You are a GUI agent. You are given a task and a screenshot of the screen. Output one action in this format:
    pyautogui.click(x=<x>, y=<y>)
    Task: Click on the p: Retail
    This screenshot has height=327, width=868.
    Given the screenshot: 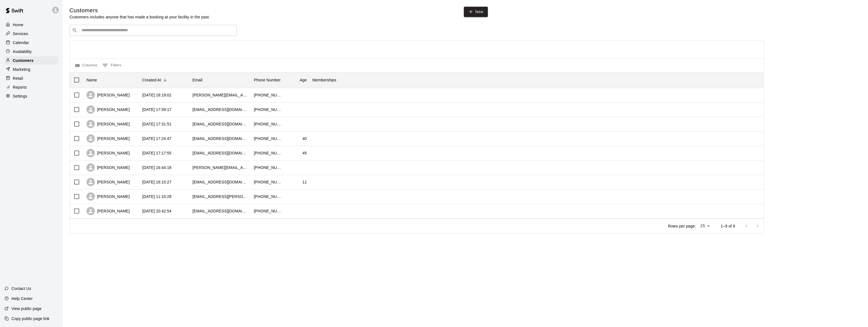 What is the action you would take?
    pyautogui.click(x=18, y=78)
    